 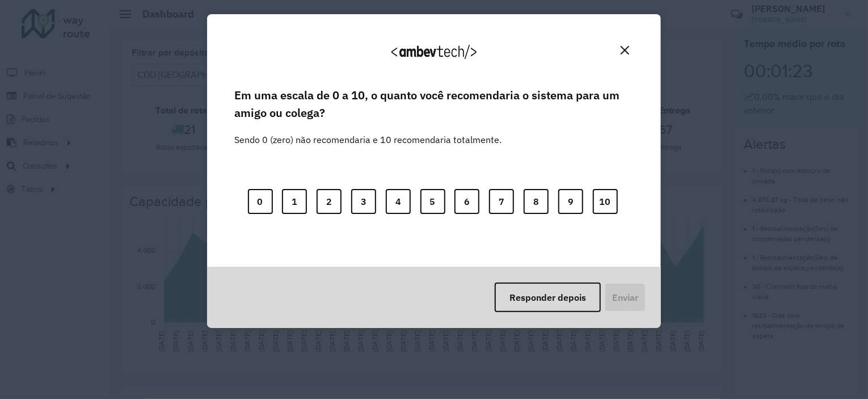 What do you see at coordinates (260, 202) in the screenshot?
I see `button: 0` at bounding box center [260, 202].